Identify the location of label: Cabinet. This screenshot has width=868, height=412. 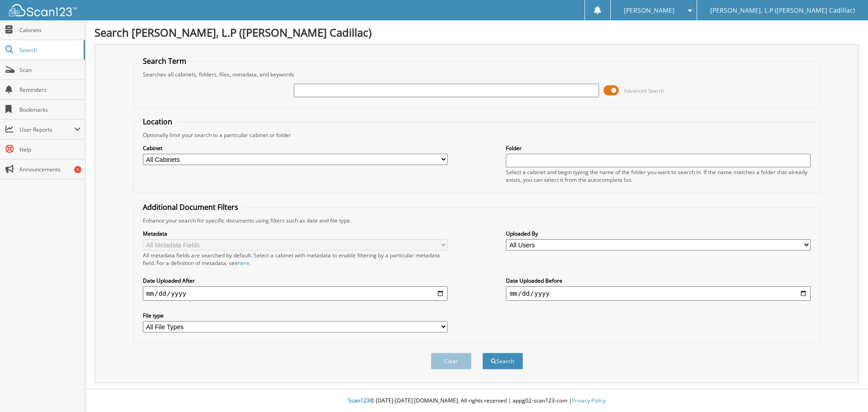
(295, 148).